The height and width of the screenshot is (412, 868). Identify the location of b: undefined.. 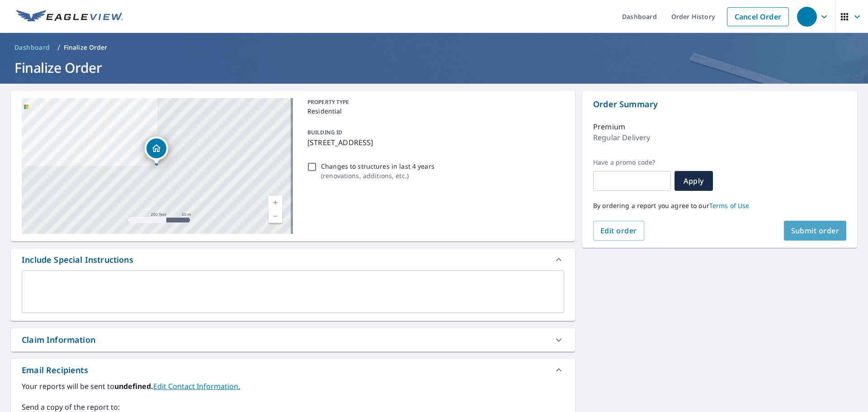
(134, 386).